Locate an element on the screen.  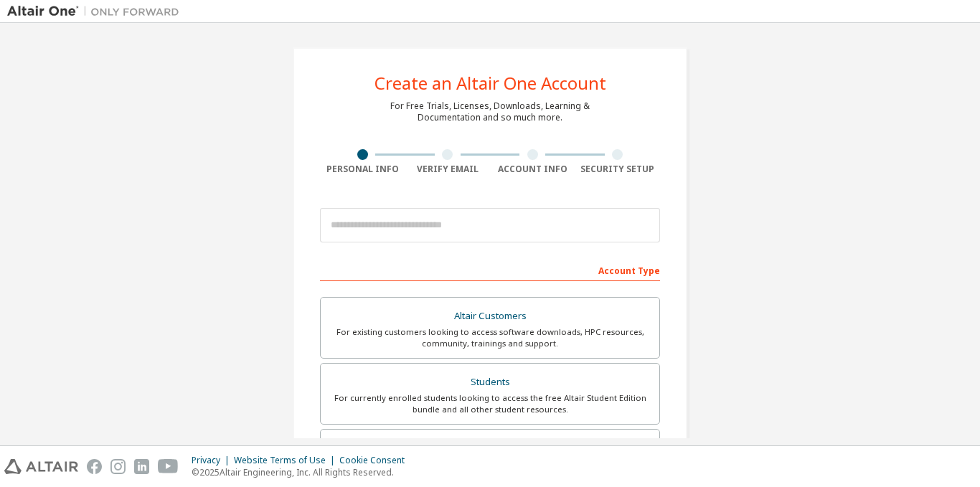
img: altair_logo.svg is located at coordinates (41, 466).